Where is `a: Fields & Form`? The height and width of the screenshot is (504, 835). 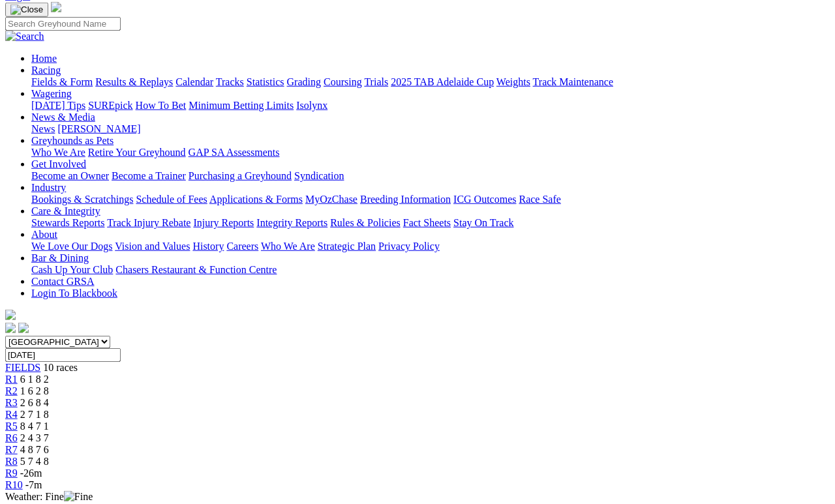
a: Fields & Form is located at coordinates (62, 82).